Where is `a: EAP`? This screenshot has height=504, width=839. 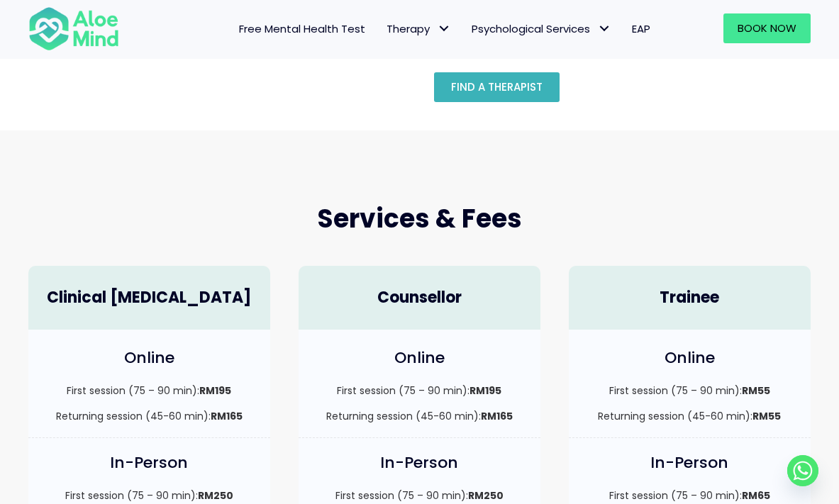 a: EAP is located at coordinates (641, 29).